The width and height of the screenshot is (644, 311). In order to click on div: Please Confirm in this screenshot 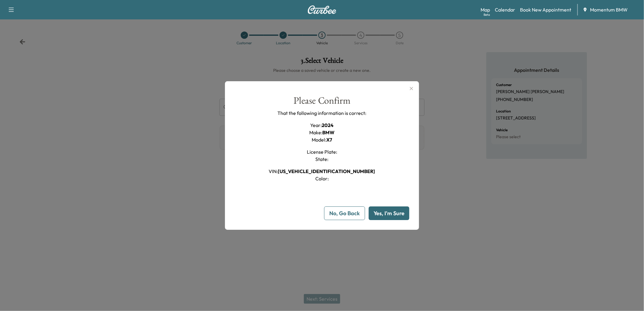, I will do `click(322, 103)`.